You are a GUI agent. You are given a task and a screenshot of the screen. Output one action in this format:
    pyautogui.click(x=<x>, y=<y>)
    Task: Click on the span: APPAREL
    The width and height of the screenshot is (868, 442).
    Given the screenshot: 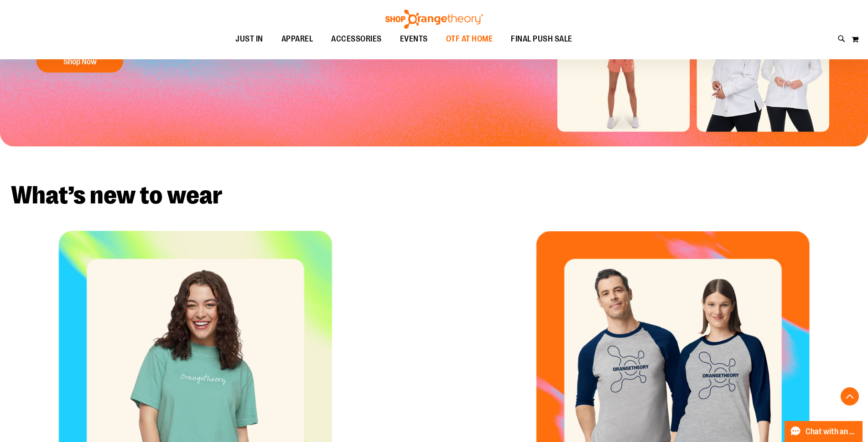 What is the action you would take?
    pyautogui.click(x=298, y=39)
    